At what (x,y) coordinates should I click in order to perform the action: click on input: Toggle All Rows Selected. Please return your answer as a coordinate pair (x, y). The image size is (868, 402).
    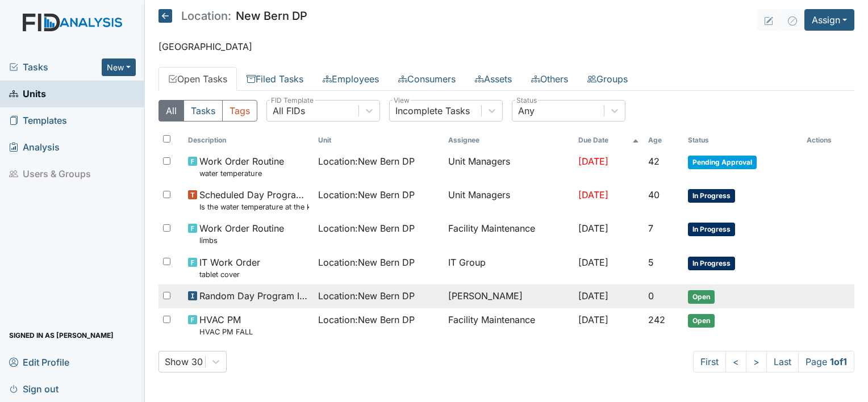
    Looking at the image, I should click on (167, 138).